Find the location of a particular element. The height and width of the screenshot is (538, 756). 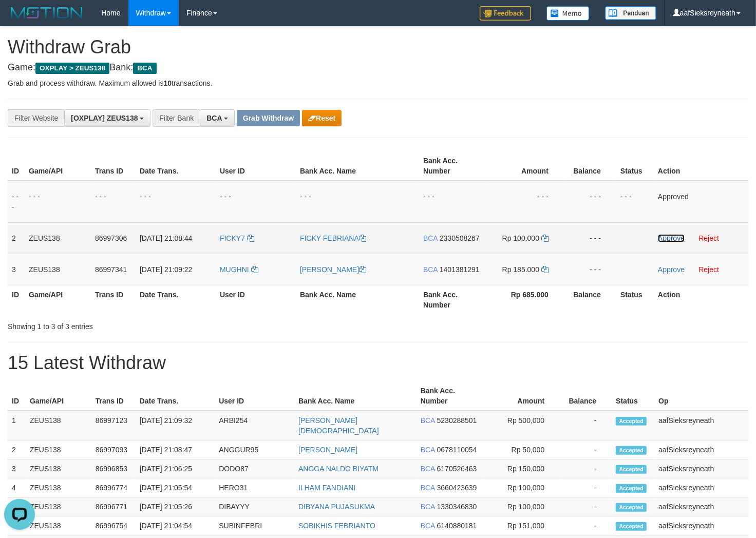

span: MUGHNI is located at coordinates (234, 269).